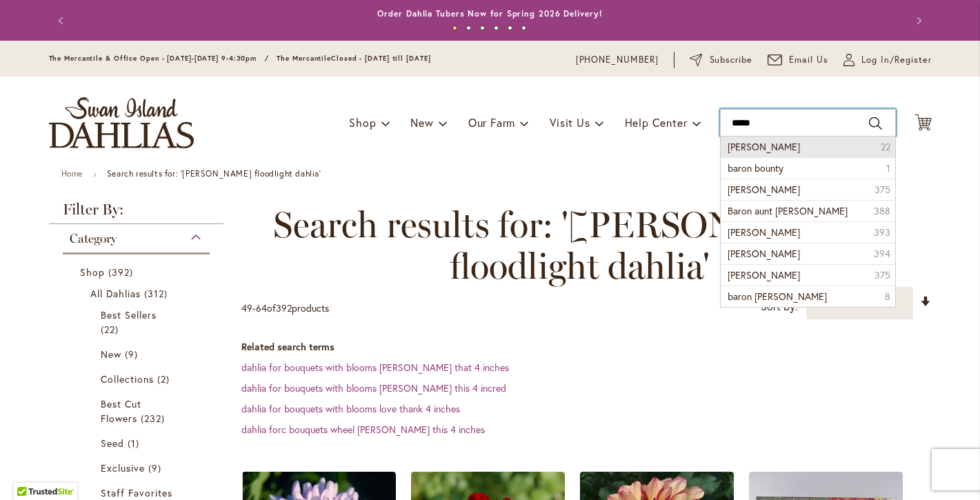 The width and height of the screenshot is (980, 500). What do you see at coordinates (587, 347) in the screenshot?
I see `dt: Related search terms` at bounding box center [587, 347].